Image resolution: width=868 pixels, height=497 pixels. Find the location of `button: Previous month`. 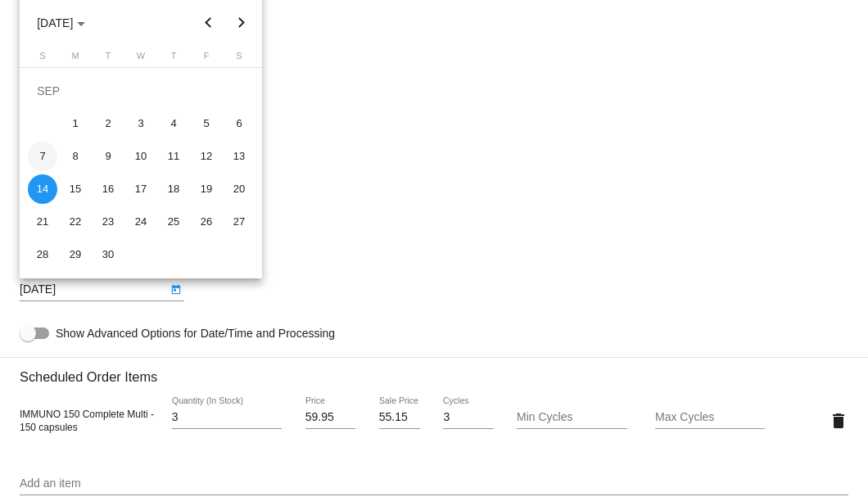

button: Previous month is located at coordinates (209, 23).